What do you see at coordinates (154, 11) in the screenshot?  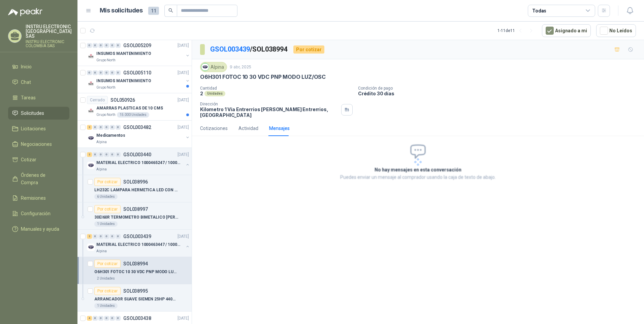 I see `span: 11` at bounding box center [154, 11].